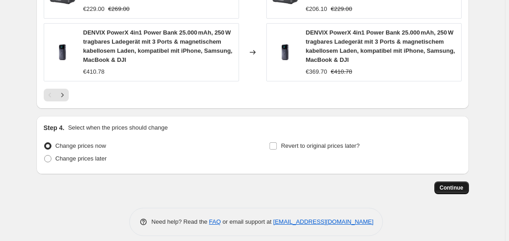 This screenshot has height=241, width=509. Describe the element at coordinates (62, 95) in the screenshot. I see `button: Next` at that location.